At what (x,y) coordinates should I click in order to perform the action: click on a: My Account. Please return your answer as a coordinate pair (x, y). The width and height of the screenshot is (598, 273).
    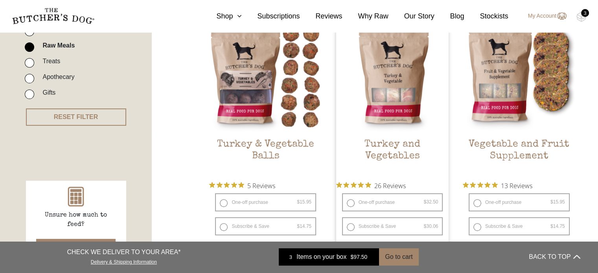
    Looking at the image, I should click on (543, 16).